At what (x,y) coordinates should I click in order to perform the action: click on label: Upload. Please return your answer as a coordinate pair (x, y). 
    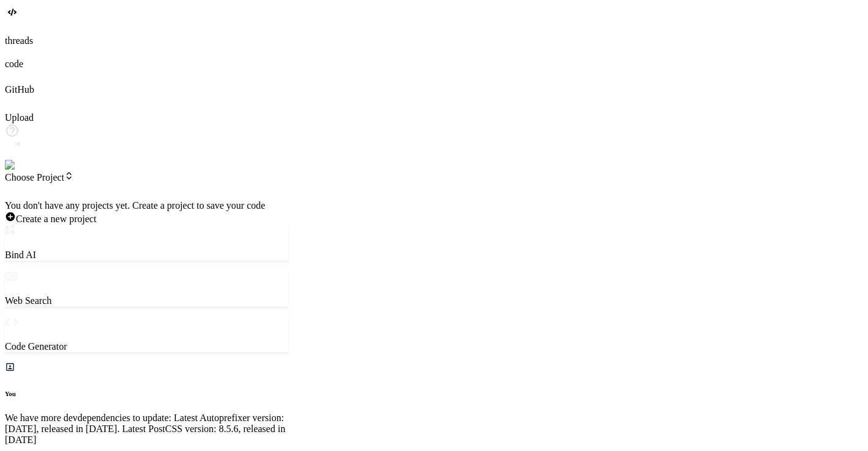
    Looking at the image, I should click on (19, 117).